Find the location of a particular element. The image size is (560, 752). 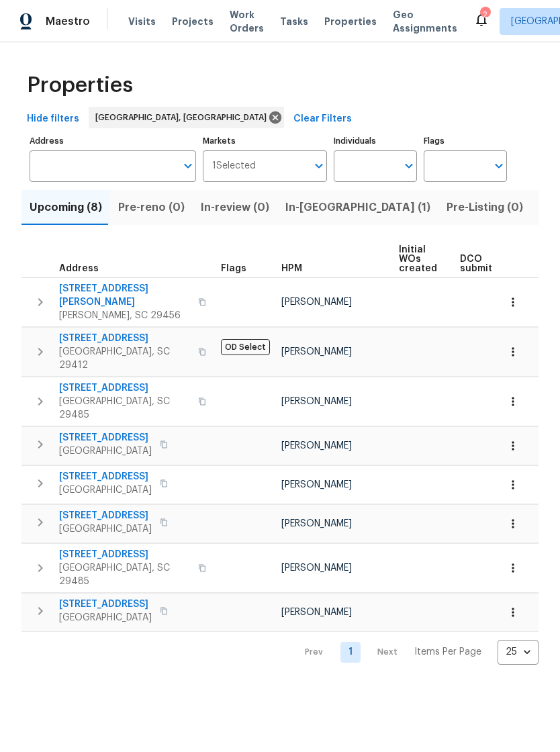

span: Hide filters is located at coordinates (53, 119).